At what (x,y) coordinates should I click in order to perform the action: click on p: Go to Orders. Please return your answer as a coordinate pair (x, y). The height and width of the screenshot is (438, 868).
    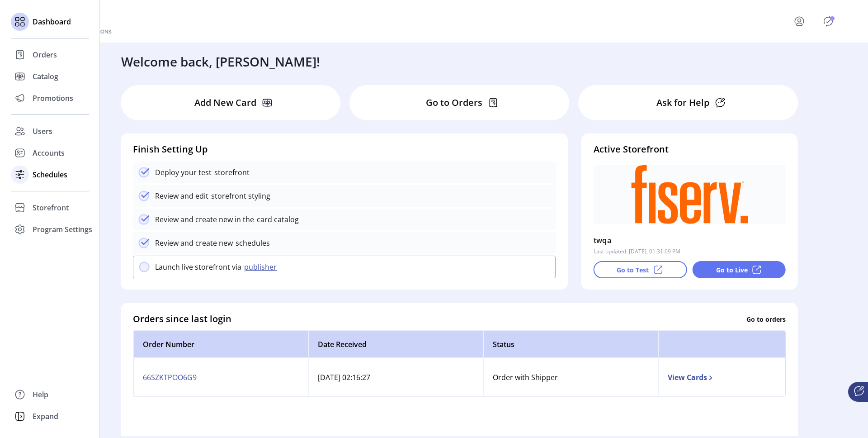
    Looking at the image, I should click on (454, 103).